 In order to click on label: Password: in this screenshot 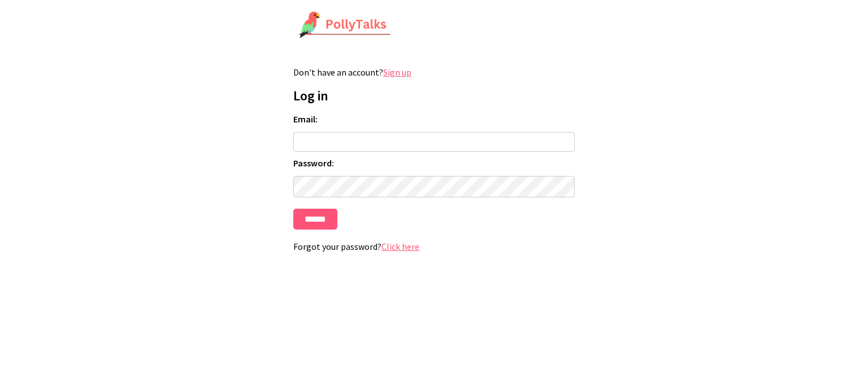, I will do `click(434, 163)`.